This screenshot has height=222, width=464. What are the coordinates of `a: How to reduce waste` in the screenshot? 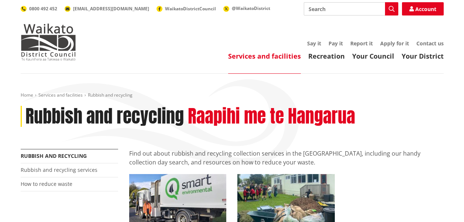 It's located at (46, 184).